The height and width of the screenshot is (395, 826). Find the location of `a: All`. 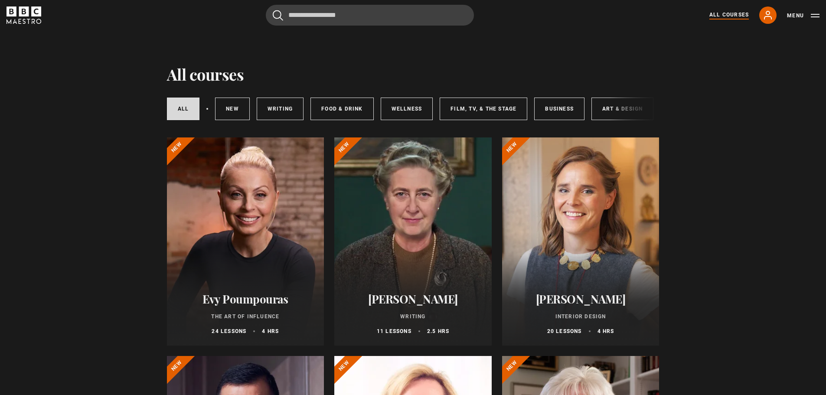

a: All is located at coordinates (183, 109).